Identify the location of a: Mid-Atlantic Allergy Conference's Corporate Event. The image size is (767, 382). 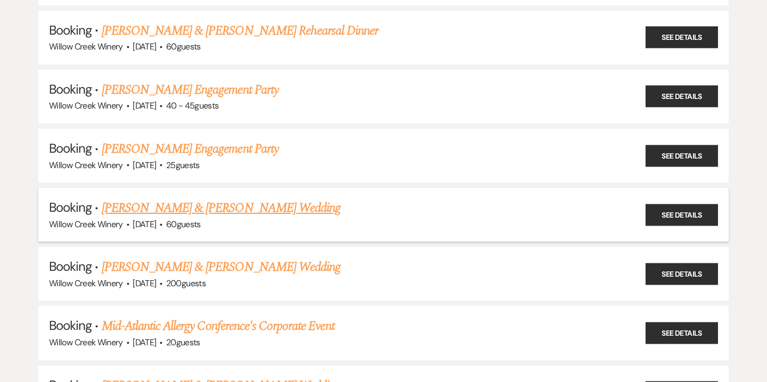
(218, 327).